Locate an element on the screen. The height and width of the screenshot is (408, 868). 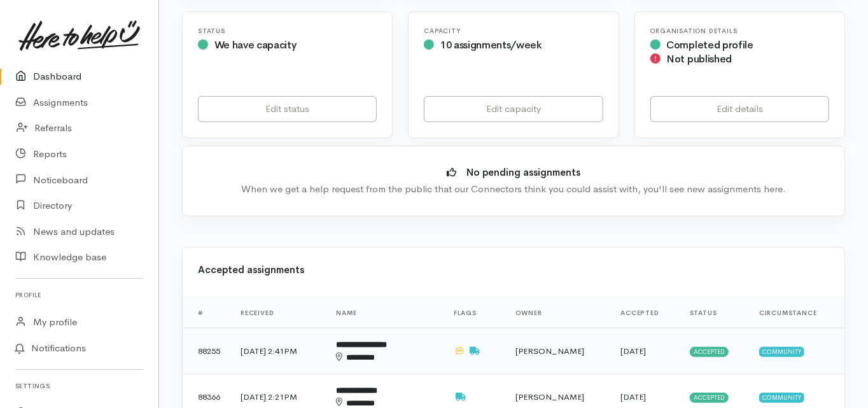
b: Accepted assignments is located at coordinates (251, 269).